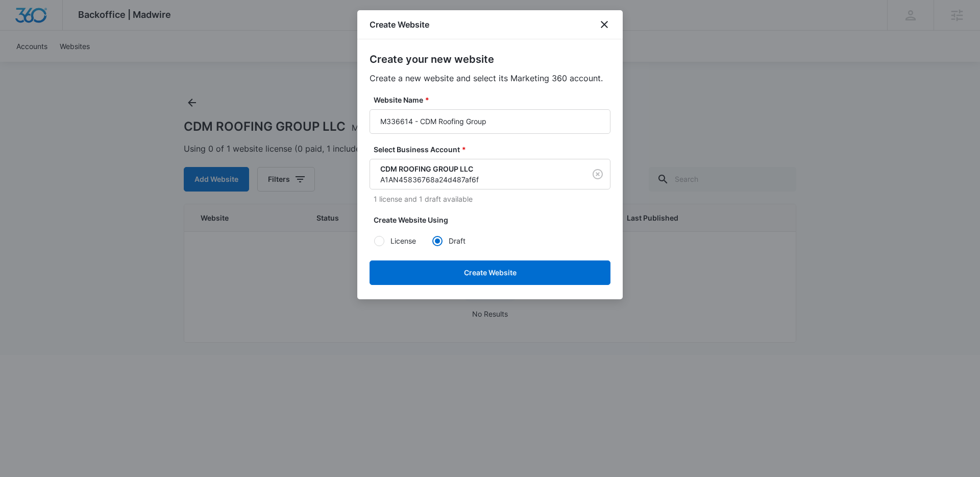 Image resolution: width=980 pixels, height=477 pixels. What do you see at coordinates (490, 273) in the screenshot?
I see `button: Create Website` at bounding box center [490, 273].